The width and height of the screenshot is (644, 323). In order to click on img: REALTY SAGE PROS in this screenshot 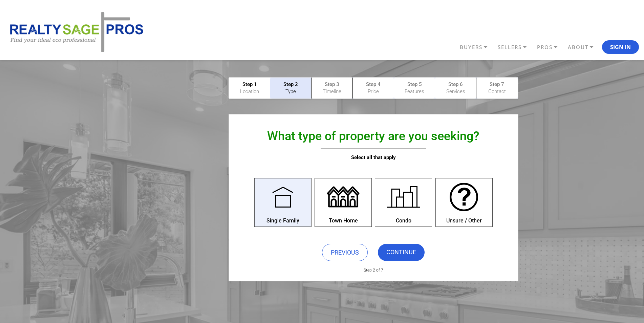, I will do `click(75, 32)`.